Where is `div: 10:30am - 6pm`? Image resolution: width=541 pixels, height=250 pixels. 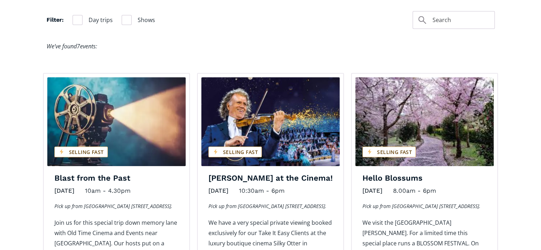 div: 10:30am - 6pm is located at coordinates (262, 191).